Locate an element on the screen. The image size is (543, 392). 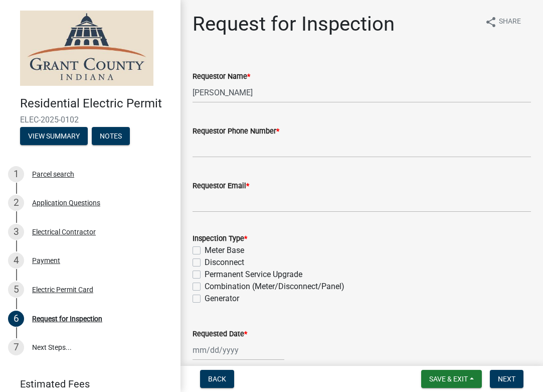
i: share is located at coordinates (491, 22).